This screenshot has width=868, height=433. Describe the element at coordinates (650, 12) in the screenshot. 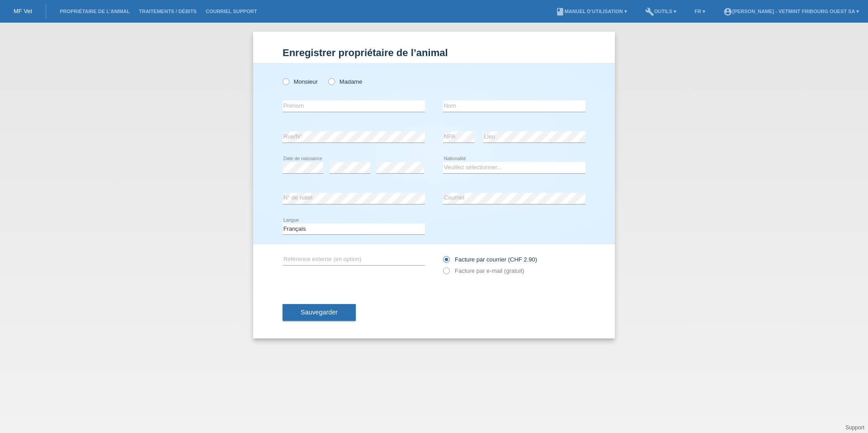

I see `i: build` at that location.